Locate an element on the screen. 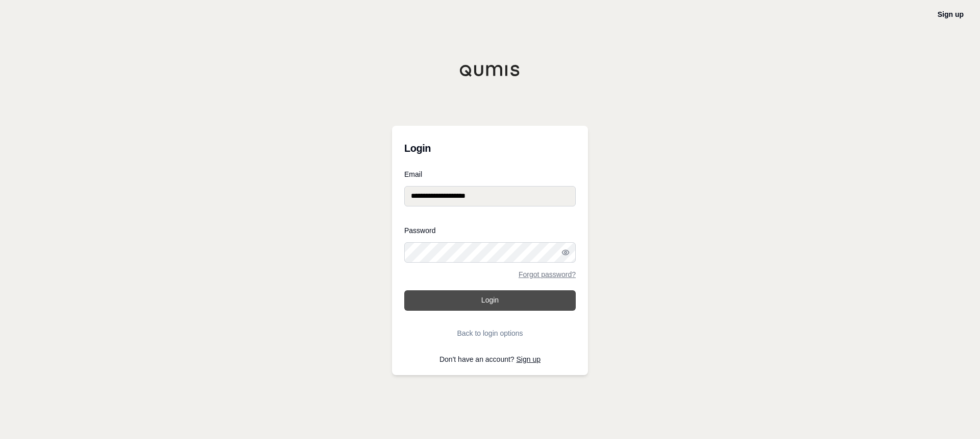  label: Email is located at coordinates (490, 174).